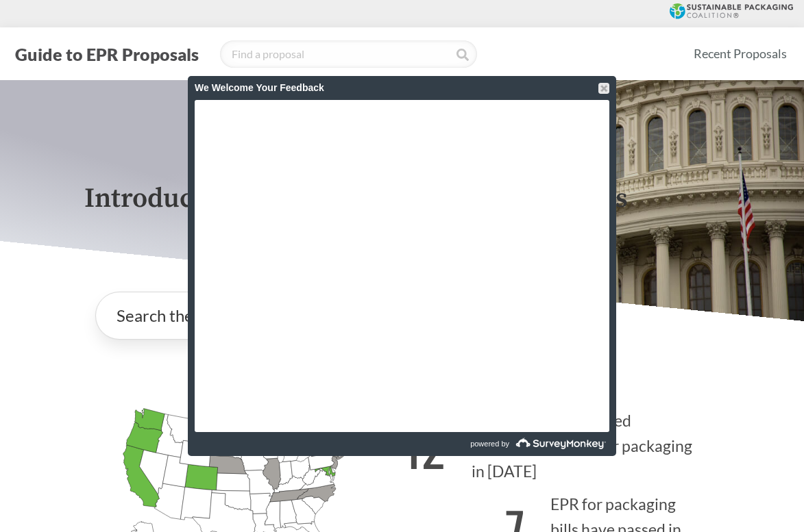 The height and width of the screenshot is (532, 804). Describe the element at coordinates (348, 54) in the screenshot. I see `input: Find a proposal` at that location.